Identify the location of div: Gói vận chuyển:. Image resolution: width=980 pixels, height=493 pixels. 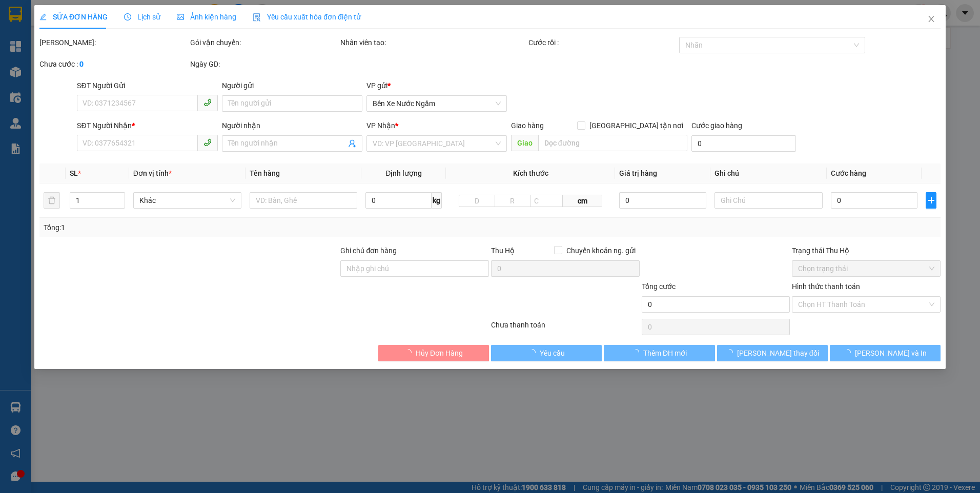
(265, 43).